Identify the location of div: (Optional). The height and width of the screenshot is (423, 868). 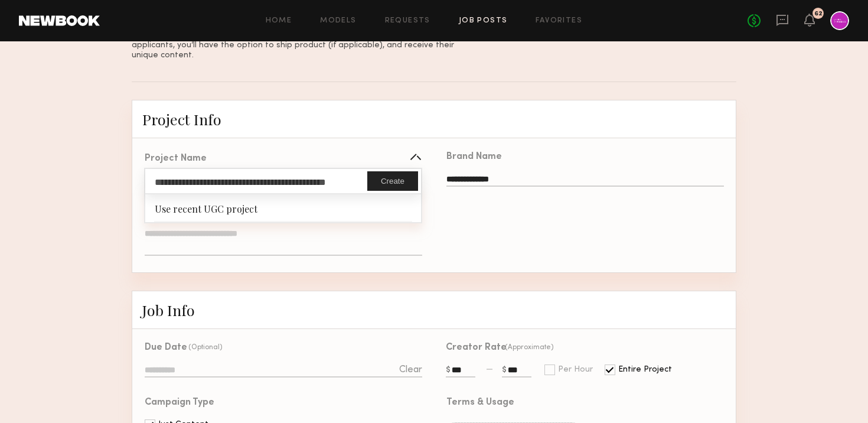
(206, 348).